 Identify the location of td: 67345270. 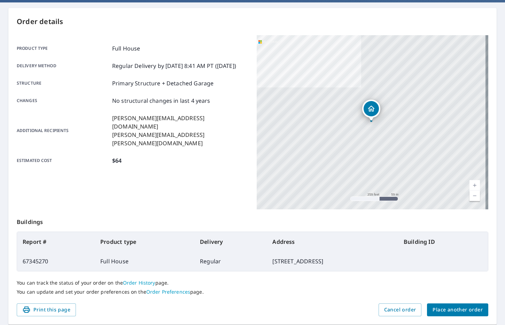
(56, 261).